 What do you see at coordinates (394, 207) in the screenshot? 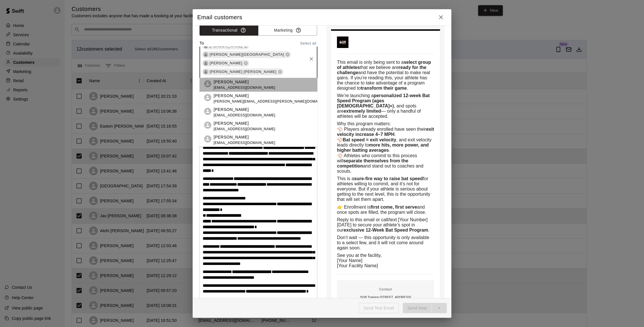
I see `strong: first come, first serve` at bounding box center [394, 207].